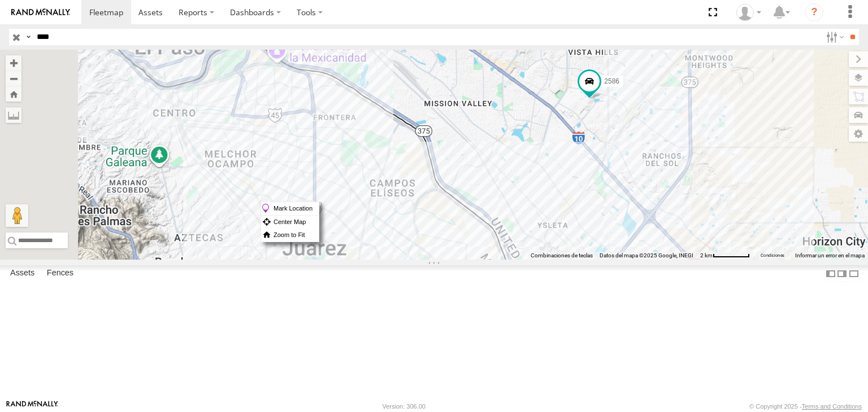 This screenshot has width=868, height=412. I want to click on div: © Copyright 2025 -, so click(805, 406).